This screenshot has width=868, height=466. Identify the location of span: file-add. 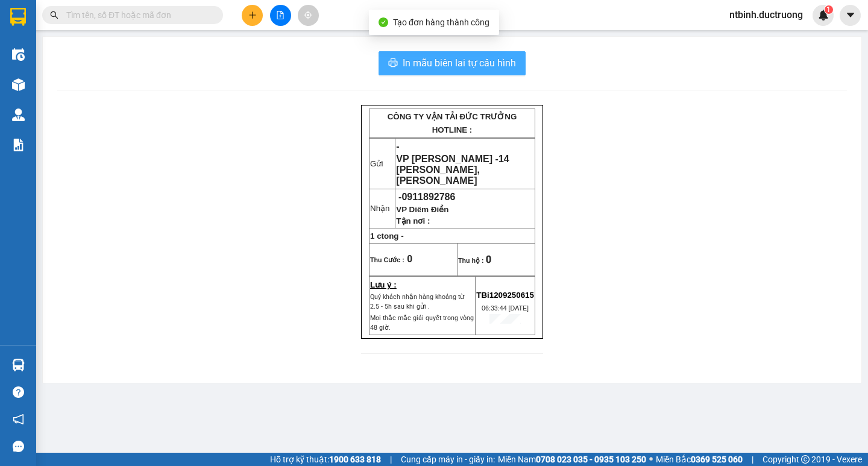
(280, 15).